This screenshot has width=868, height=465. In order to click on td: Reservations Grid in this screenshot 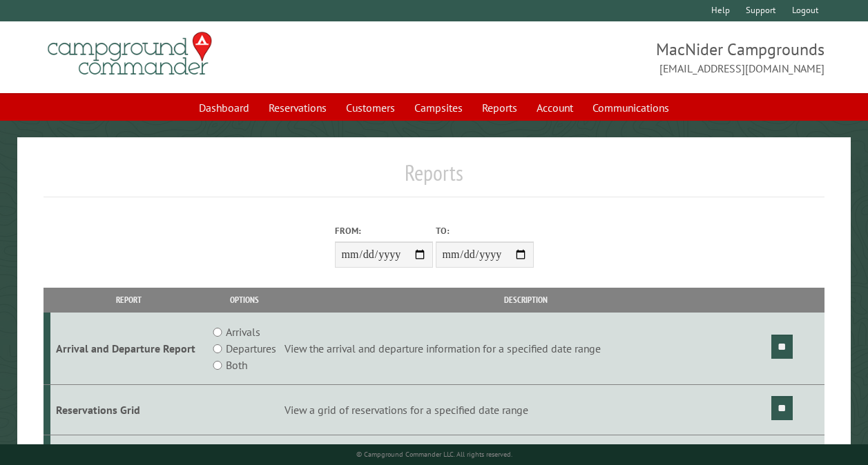, I will do `click(129, 409)`.